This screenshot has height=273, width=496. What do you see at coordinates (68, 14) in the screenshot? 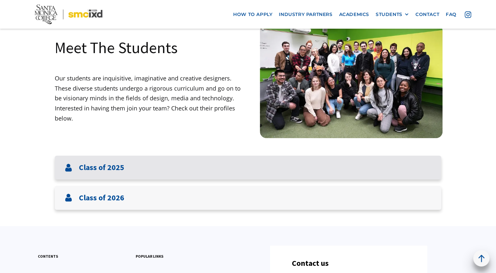
I see `img: Santa Monica College - SMC IxD logo` at bounding box center [68, 14].